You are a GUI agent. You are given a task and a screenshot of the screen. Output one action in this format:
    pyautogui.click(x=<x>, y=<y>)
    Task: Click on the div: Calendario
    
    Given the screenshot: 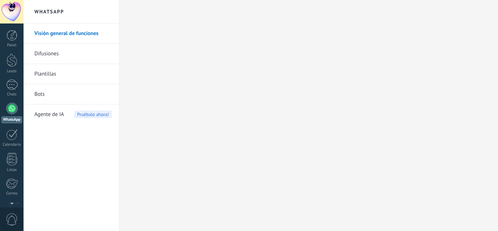 What is the action you would take?
    pyautogui.click(x=12, y=145)
    